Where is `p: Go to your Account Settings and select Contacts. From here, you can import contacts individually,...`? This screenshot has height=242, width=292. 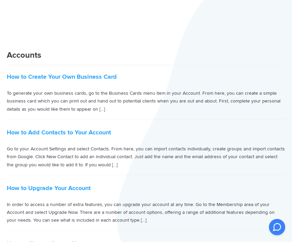
p: Go to your Account Settings and select Contacts. From here, you can import contacts individually,... is located at coordinates (146, 157).